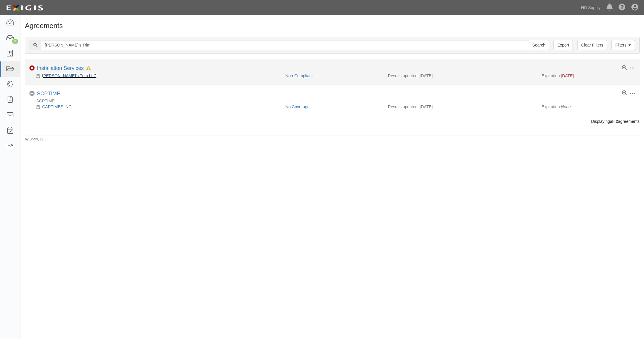  I want to click on div: Tim's Trim LLC, so click(155, 76).